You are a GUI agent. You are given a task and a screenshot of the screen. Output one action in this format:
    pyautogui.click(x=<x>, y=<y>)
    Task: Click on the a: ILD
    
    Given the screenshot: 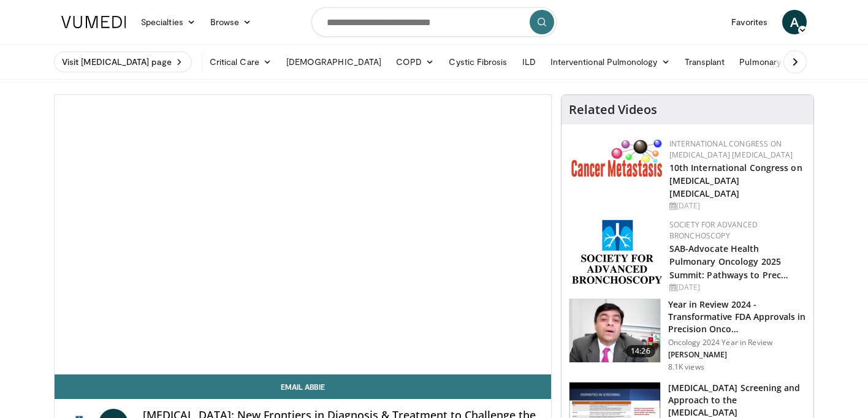 What is the action you would take?
    pyautogui.click(x=529, y=62)
    